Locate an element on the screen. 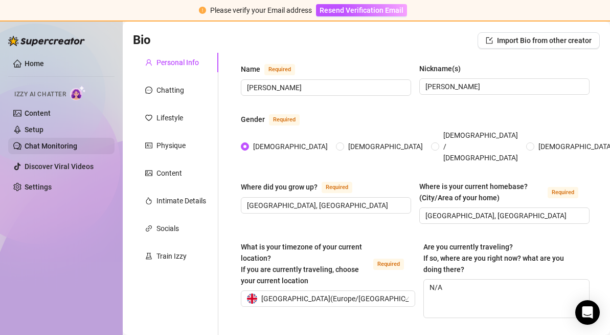 Image resolution: width=610 pixels, height=335 pixels. div: Name is located at coordinates (251, 69).